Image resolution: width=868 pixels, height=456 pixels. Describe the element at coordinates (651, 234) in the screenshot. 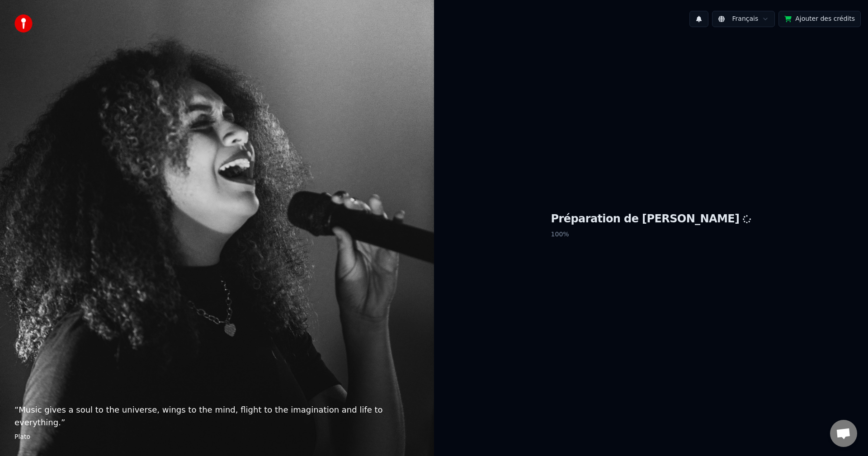

I see `p: 100 %` at that location.